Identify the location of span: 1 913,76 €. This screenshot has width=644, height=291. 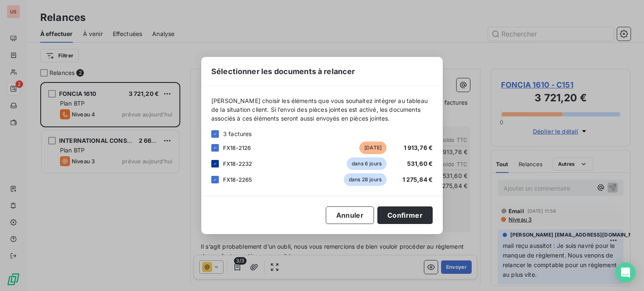
(418, 147).